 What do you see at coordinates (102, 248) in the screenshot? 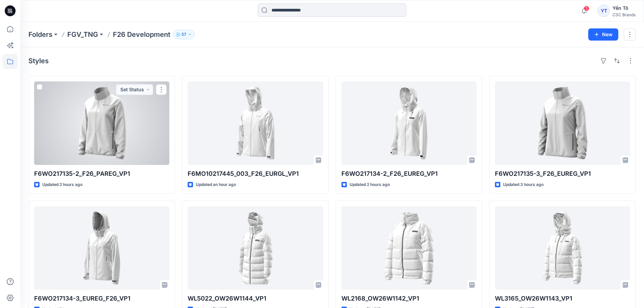
I see `a: F6WO217134-3_EUREG_F26_VP1` at bounding box center [102, 248].